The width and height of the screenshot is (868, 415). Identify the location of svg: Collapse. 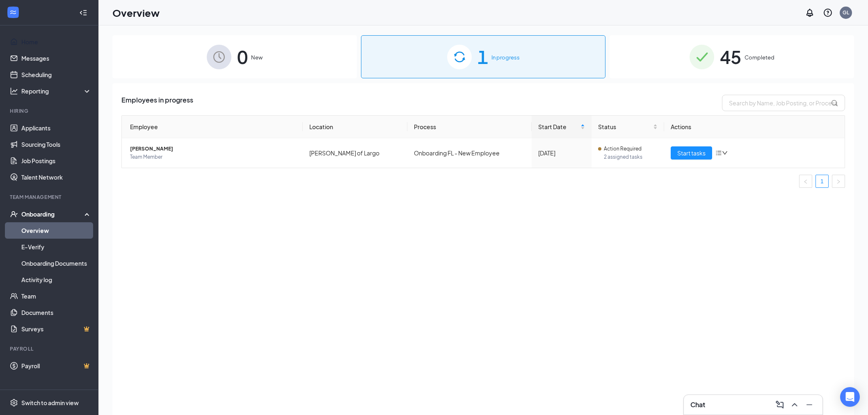
(84, 13).